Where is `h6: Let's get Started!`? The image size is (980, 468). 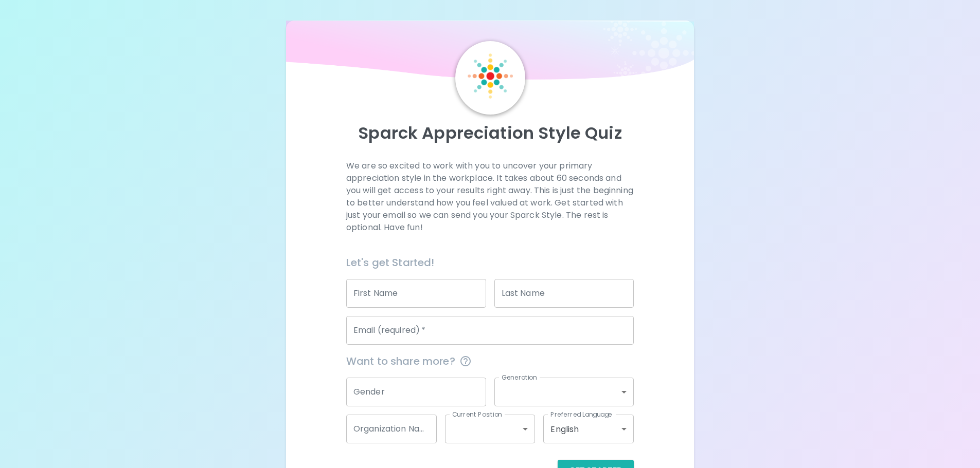 h6: Let's get Started! is located at coordinates (490, 263).